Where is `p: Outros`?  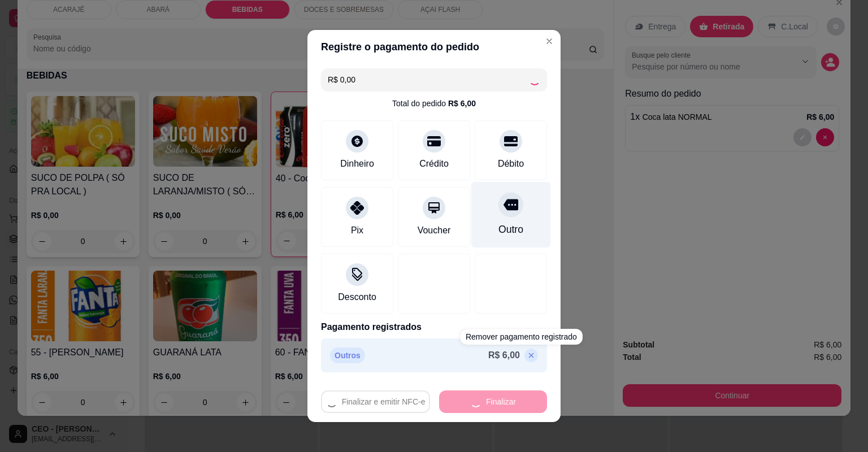 p: Outros is located at coordinates (347, 355).